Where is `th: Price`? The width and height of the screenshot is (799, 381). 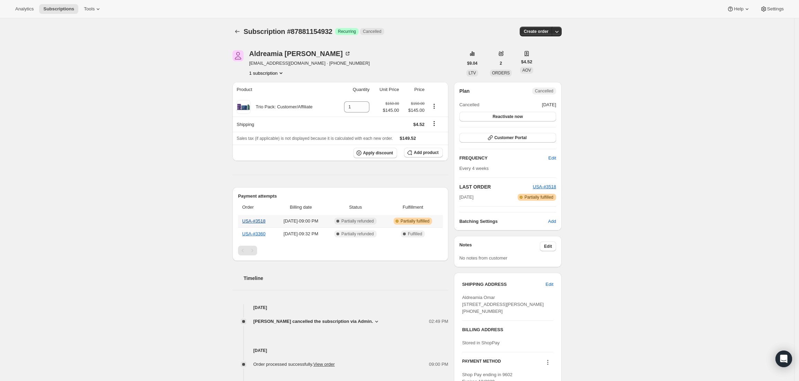 th: Price is located at coordinates (414, 90).